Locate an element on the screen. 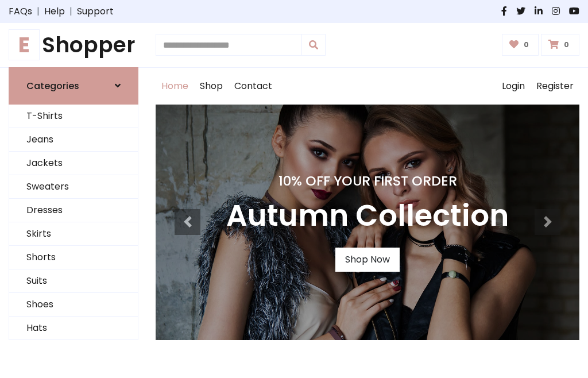  a: Register is located at coordinates (555, 86).